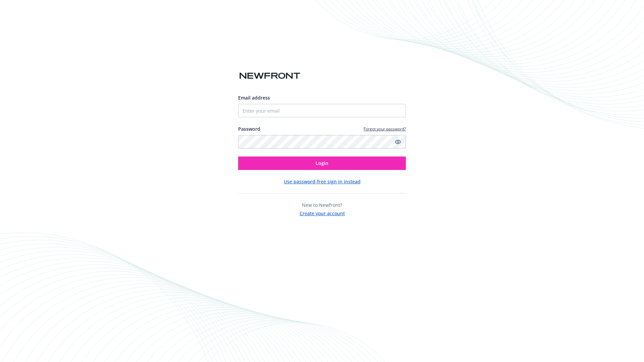 This screenshot has height=362, width=644. What do you see at coordinates (270, 76) in the screenshot?
I see `img: Newfront logo` at bounding box center [270, 76].